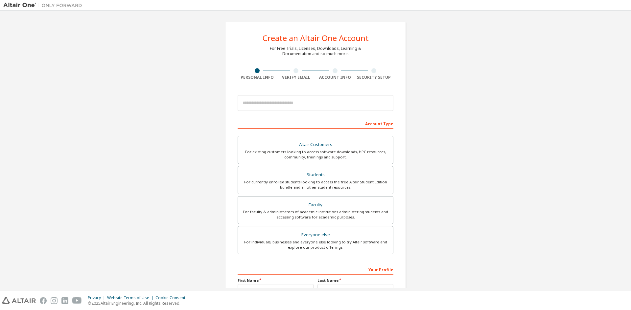 The image size is (631, 310). I want to click on div: Create an Altair One Account, so click(315, 38).